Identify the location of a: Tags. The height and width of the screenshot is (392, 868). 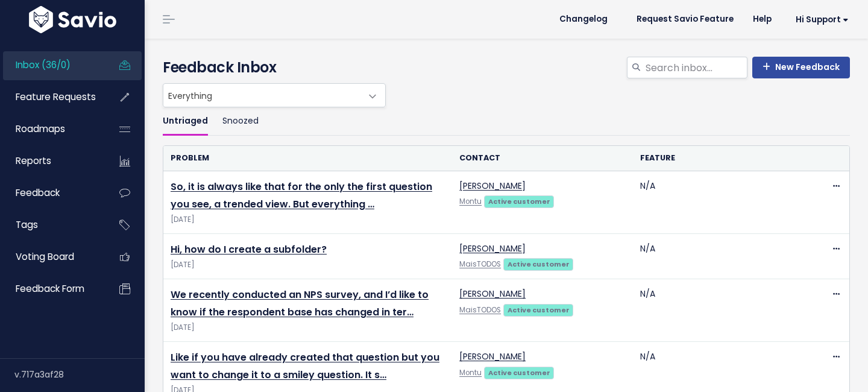
(51, 225).